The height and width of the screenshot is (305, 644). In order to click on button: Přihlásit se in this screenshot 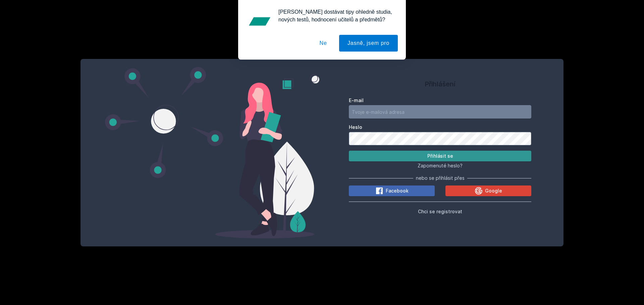, I will do `click(440, 156)`.